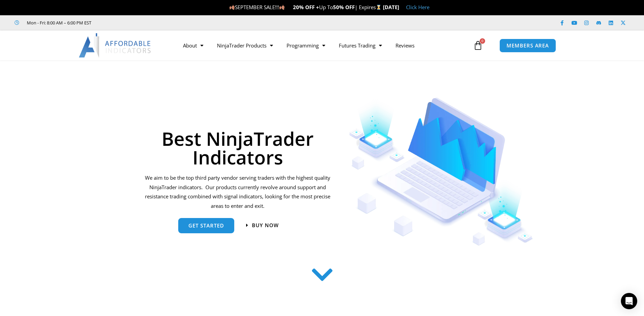 This screenshot has width=644, height=316. Describe the element at coordinates (405, 45) in the screenshot. I see `a: Reviews` at that location.